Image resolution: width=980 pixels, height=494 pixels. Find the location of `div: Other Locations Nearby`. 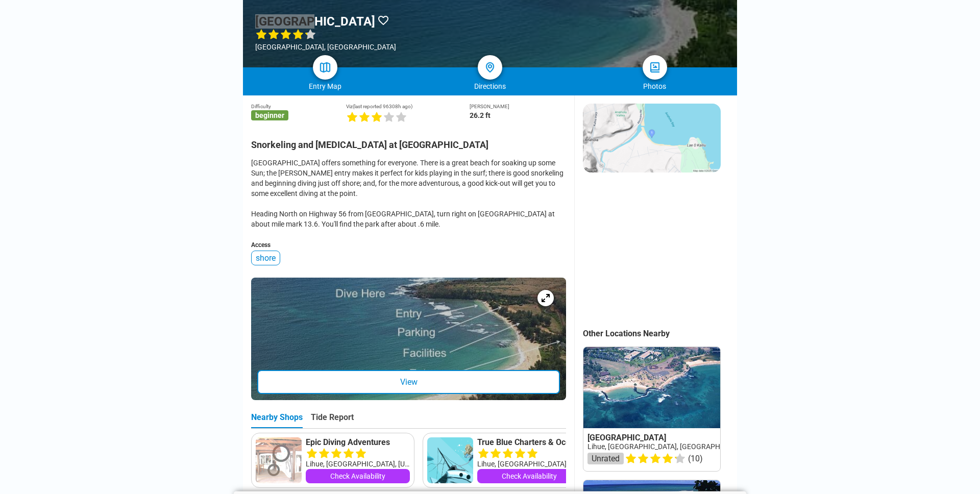

div: Other Locations Nearby is located at coordinates (660, 333).